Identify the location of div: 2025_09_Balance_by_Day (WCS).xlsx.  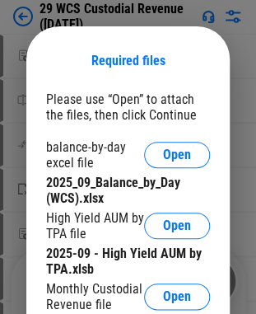
(128, 190).